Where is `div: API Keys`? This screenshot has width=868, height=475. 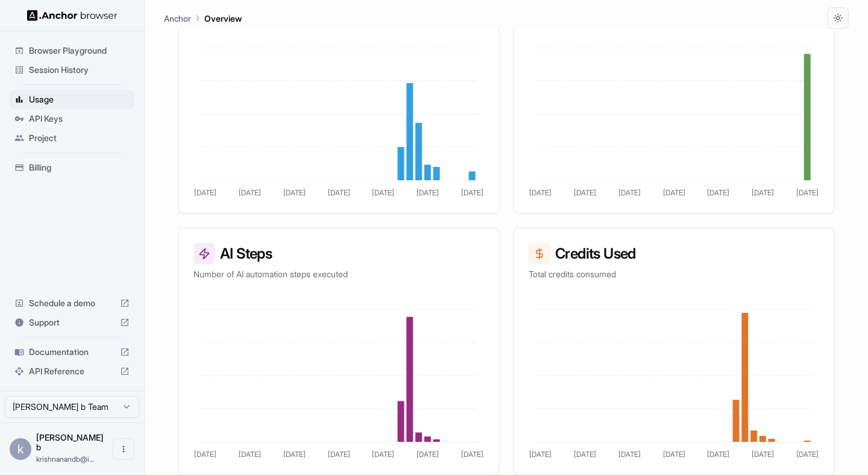
div: API Keys is located at coordinates (72, 118).